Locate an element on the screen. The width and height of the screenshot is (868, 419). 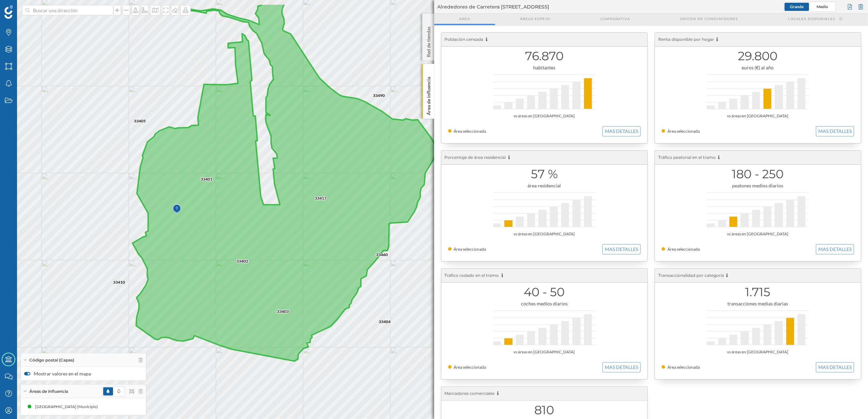
h1: 57 % is located at coordinates (544, 174).